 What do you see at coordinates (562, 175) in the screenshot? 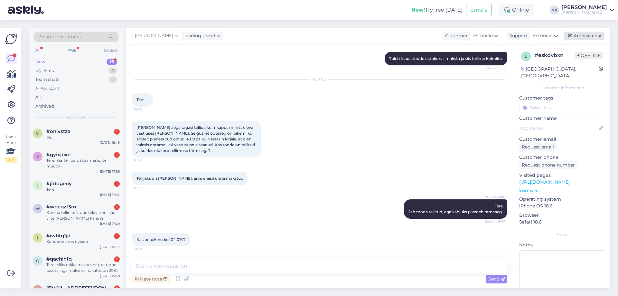
I see `p: Visited pages` at bounding box center [562, 175].